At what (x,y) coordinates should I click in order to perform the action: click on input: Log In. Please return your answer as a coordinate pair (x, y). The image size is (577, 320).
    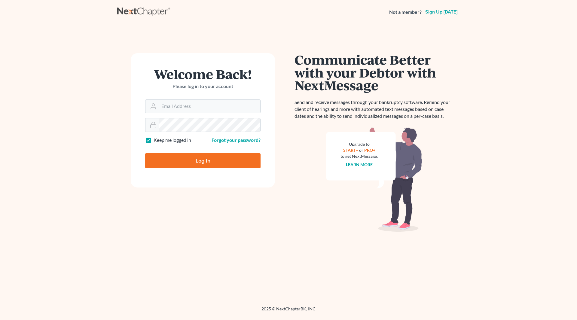
    Looking at the image, I should click on (203, 161).